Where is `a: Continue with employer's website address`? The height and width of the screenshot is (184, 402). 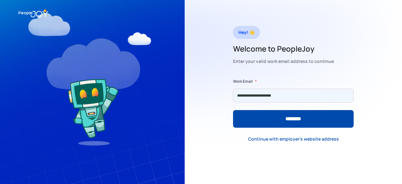 a: Continue with employer's website address is located at coordinates (293, 138).